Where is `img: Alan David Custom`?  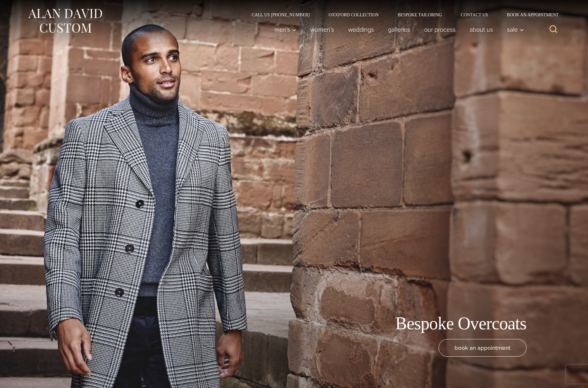 img: Alan David Custom is located at coordinates (65, 21).